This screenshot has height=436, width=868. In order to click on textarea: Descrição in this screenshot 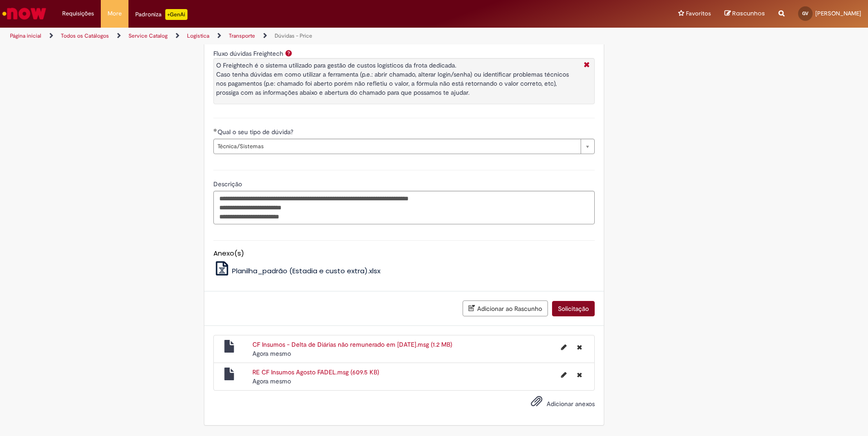, I will do `click(404, 208)`.